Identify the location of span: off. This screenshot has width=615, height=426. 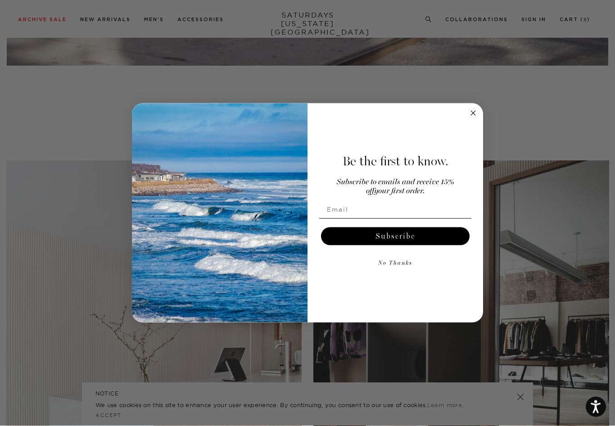
(370, 191).